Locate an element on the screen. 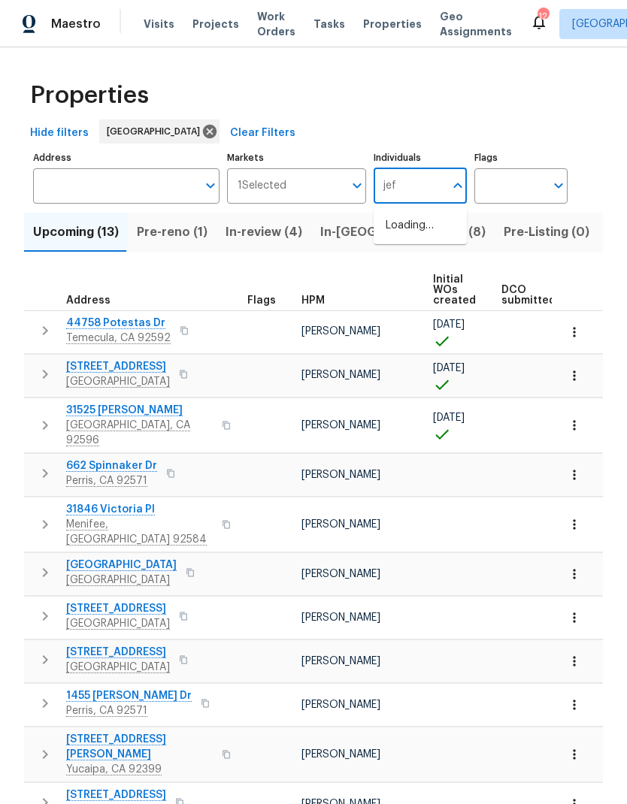  button: Clear Filters is located at coordinates (262, 133).